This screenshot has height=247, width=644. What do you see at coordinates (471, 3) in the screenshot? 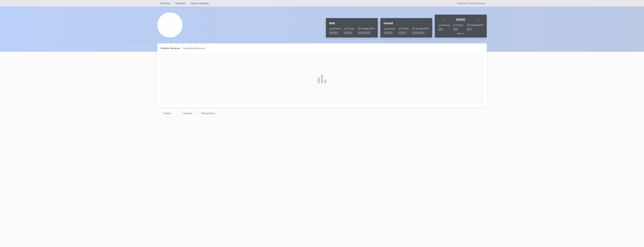
I see `div: Download Transactions` at bounding box center [471, 3].